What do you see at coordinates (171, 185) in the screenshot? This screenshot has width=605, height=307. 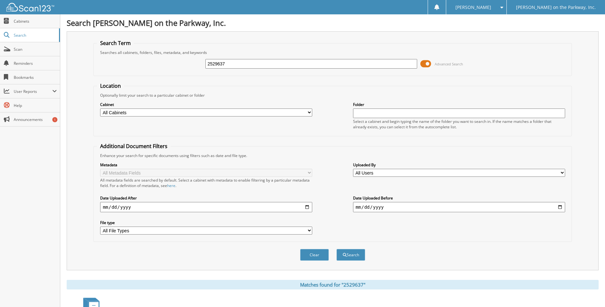 I see `a: here` at bounding box center [171, 185].